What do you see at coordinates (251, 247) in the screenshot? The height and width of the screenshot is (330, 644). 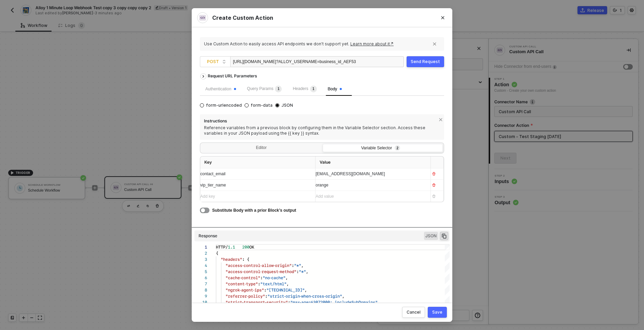 I see `span: OK` at bounding box center [251, 247].